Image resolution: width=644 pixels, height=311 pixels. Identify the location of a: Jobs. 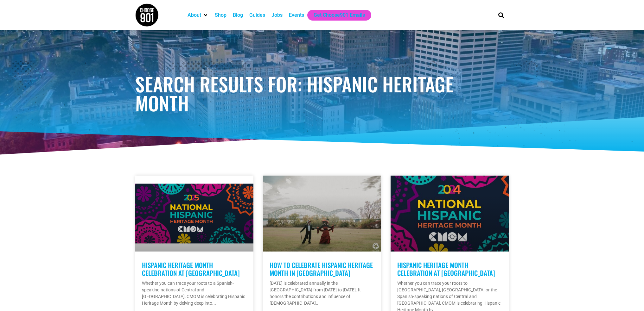
(277, 15).